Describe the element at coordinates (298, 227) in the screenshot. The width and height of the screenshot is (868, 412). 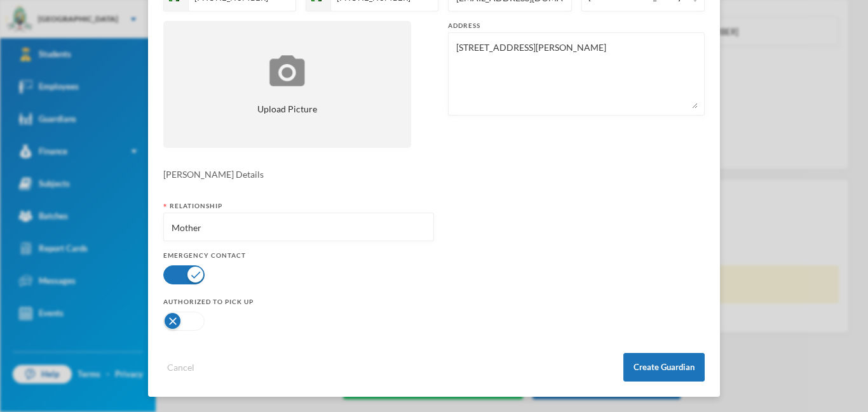
I see `input: eg: Mother, Father, Uncle, Aunt` at that location.